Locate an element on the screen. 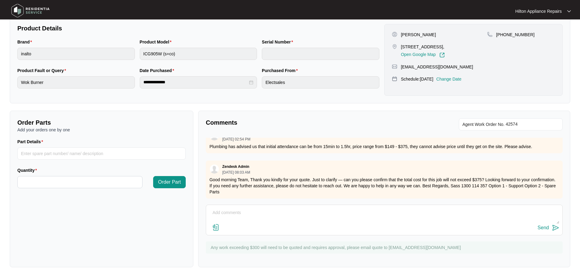  input: Product Model is located at coordinates (198, 54).